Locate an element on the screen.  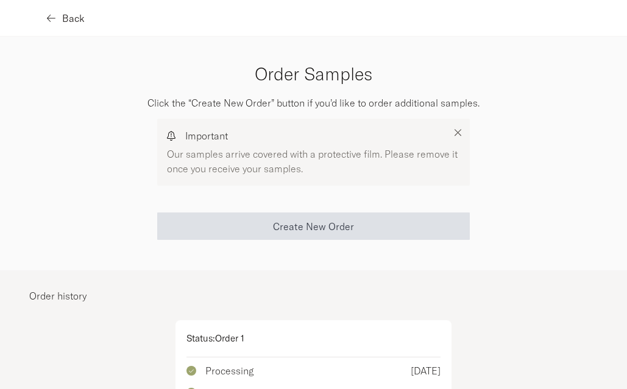
button: Back is located at coordinates (66, 18).